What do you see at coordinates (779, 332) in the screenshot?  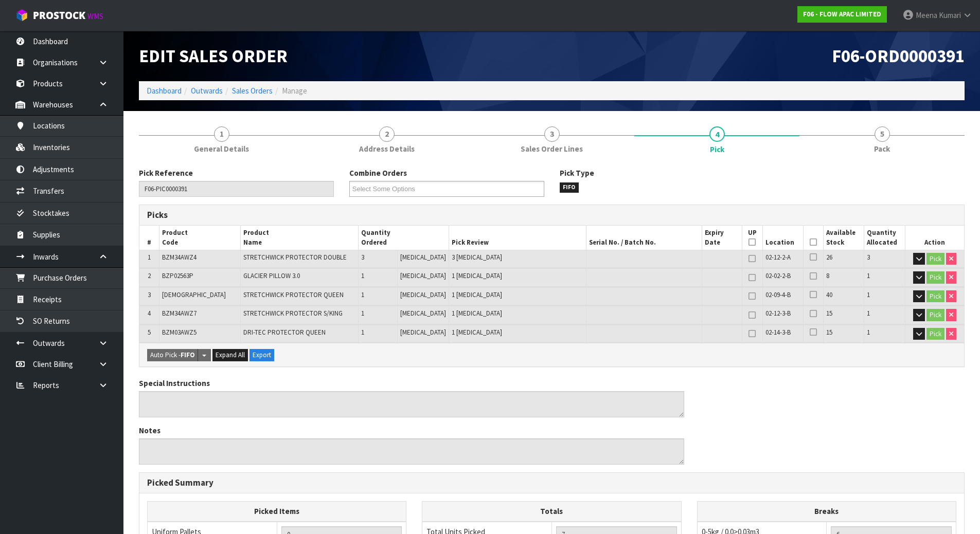 I see `span: 02-14-3-B` at bounding box center [779, 332].